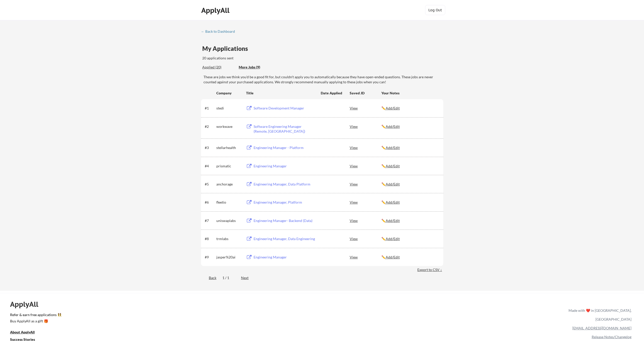 The width and height of the screenshot is (644, 341). Describe the element at coordinates (229, 203) in the screenshot. I see `div: fleetio` at that location.